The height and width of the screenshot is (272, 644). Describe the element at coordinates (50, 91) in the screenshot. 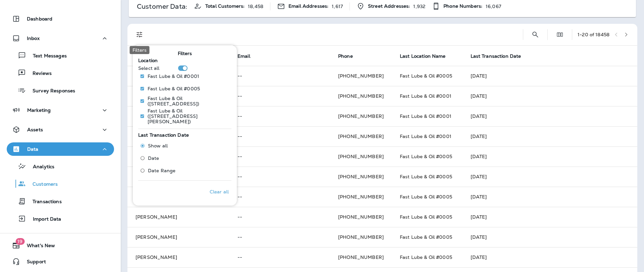

I see `p: Survey Responses` at that location.